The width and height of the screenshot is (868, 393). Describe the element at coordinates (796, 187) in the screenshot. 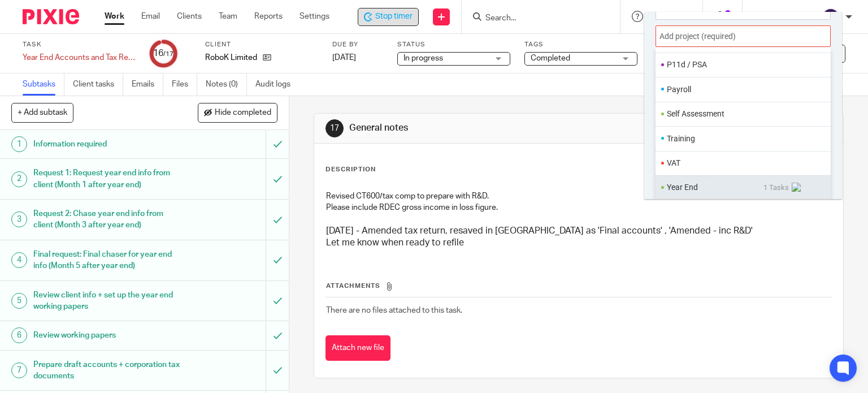

I see `img: filter-arrow-right.png` at that location.